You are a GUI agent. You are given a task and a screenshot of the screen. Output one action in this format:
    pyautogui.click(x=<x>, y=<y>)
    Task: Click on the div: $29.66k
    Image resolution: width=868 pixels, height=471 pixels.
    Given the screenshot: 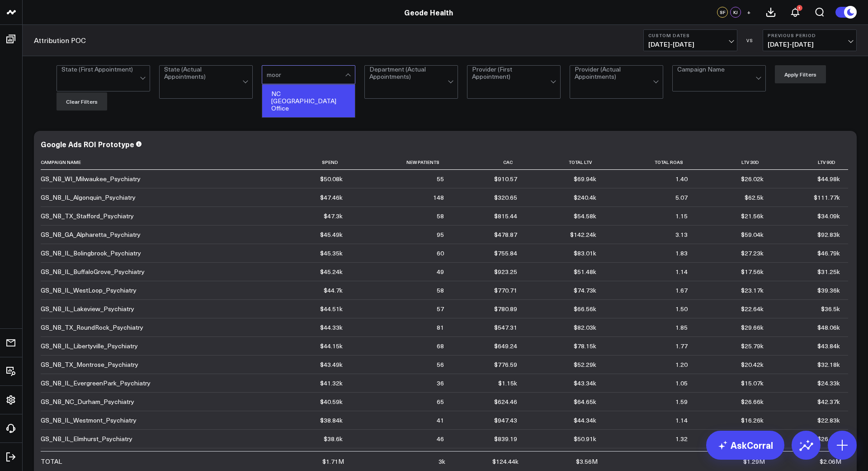 What is the action you would take?
    pyautogui.click(x=752, y=327)
    